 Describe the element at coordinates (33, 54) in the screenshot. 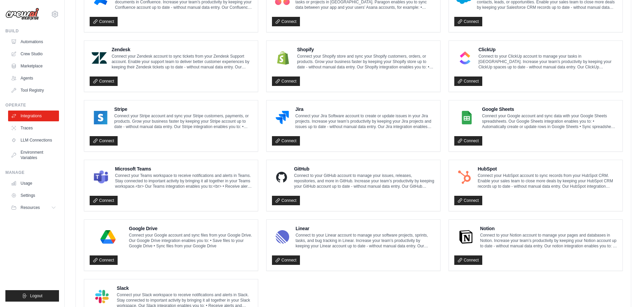

I see `a: Crew Studio` at that location.